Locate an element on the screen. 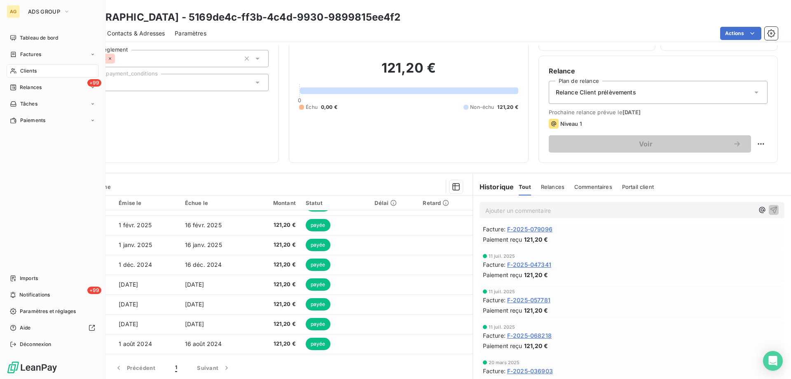 The width and height of the screenshot is (791, 379). div: Open Intercom Messenger is located at coordinates (773, 360).